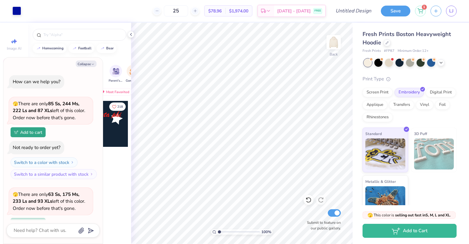 This screenshot has height=244, width=469. I want to click on div: Most Favorited, so click(114, 92).